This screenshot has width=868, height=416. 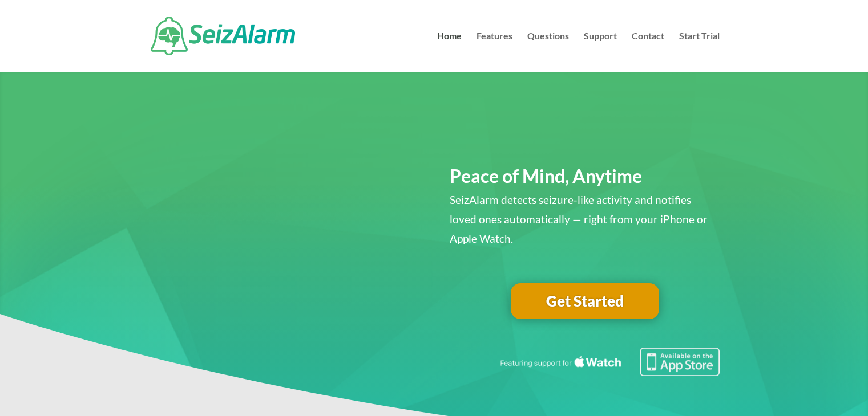 I want to click on img: SeizAlarm, so click(x=223, y=36).